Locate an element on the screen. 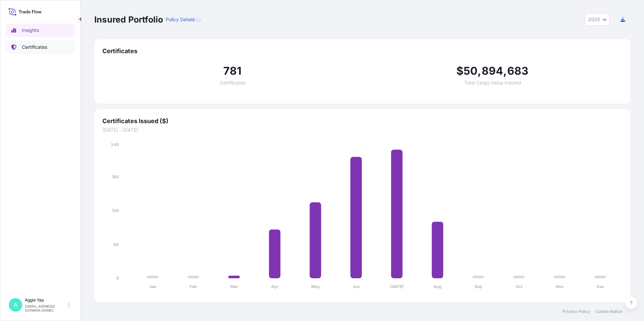 This screenshot has width=644, height=321. span: A is located at coordinates (16, 305).